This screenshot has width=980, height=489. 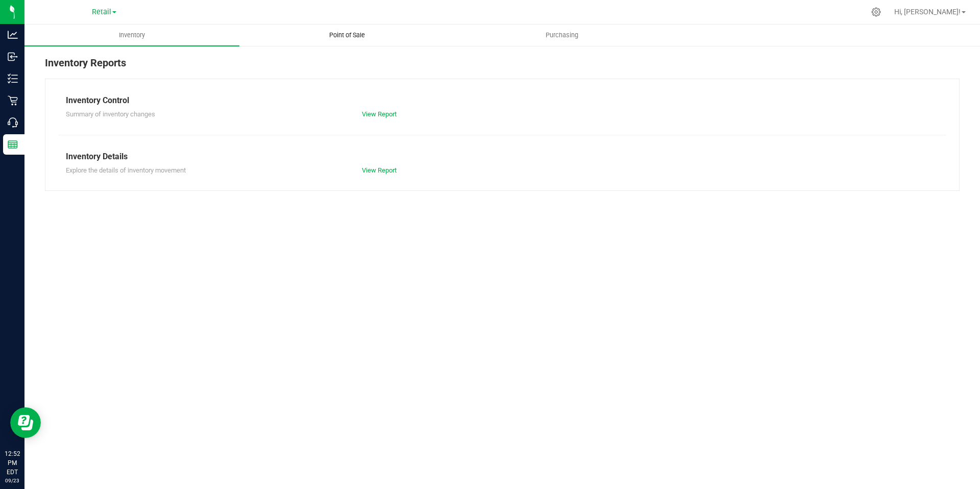 I want to click on span: Explore the details of inventory movement, so click(x=126, y=170).